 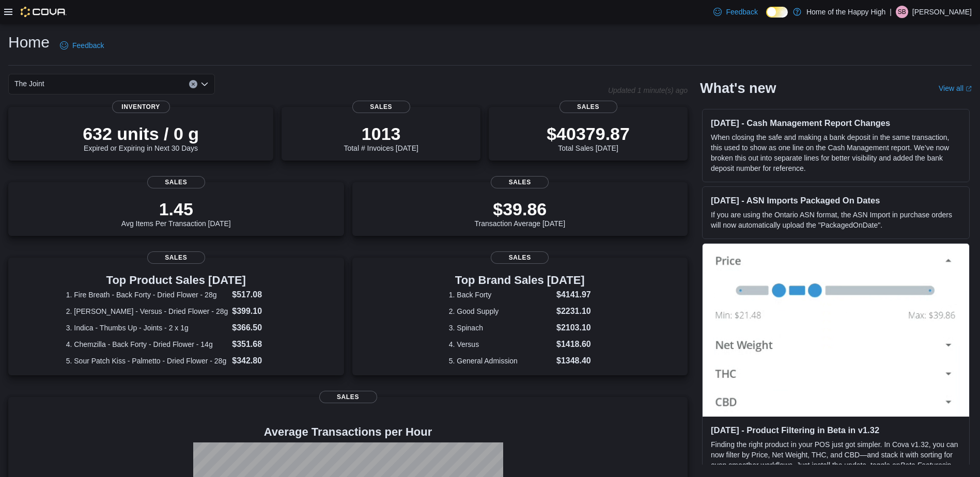 What do you see at coordinates (147, 361) in the screenshot?
I see `dt: 5. Sour Patch Kiss - Palmetto - Dried Flower - 28g` at bounding box center [147, 361].